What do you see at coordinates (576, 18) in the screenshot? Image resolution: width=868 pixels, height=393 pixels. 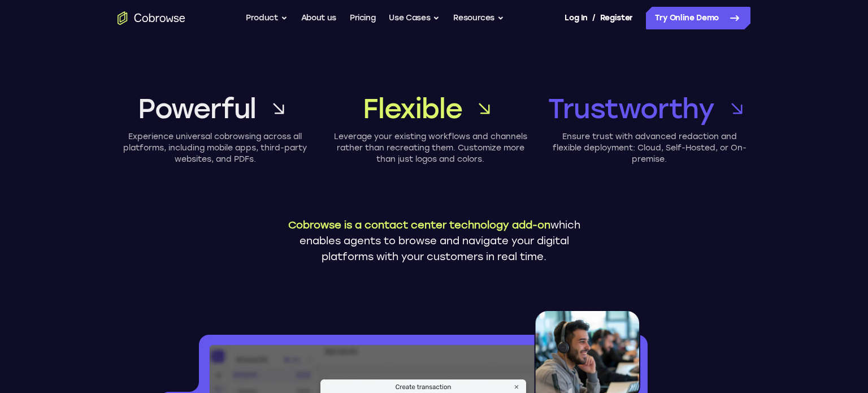 I see `a: Log In` at bounding box center [576, 18].